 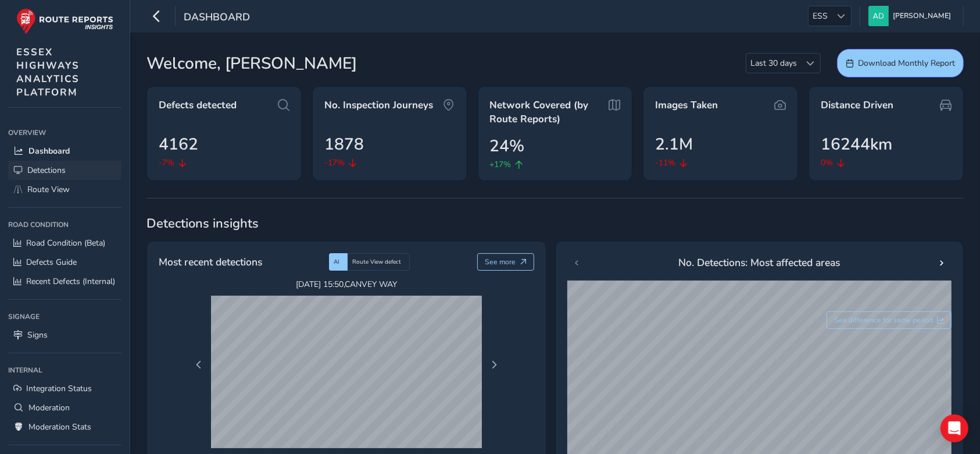 What do you see at coordinates (60, 427) in the screenshot?
I see `span: Moderation Stats` at bounding box center [60, 427].